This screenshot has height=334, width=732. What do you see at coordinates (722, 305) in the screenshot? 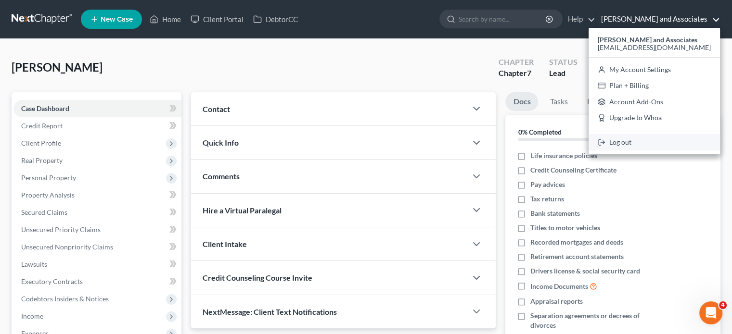
I see `span: 4` at bounding box center [722, 305].